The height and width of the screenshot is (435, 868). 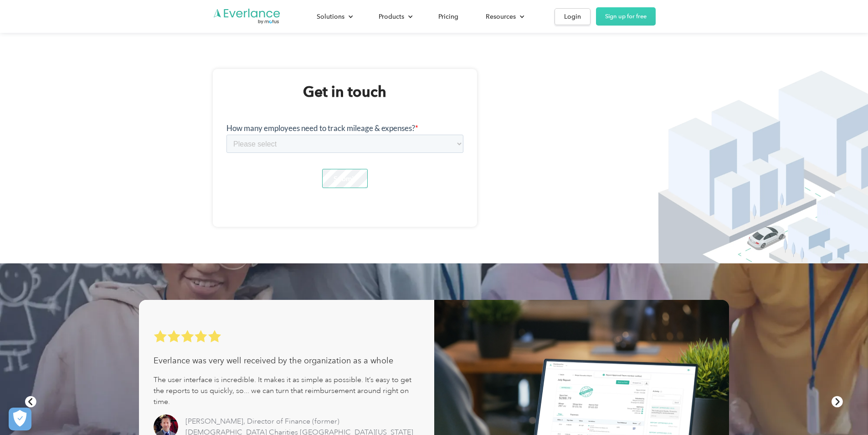 I want to click on div: The user interface is incredible. It makes it as simple as possible. It’s easy to get the reports..., so click(x=287, y=390).